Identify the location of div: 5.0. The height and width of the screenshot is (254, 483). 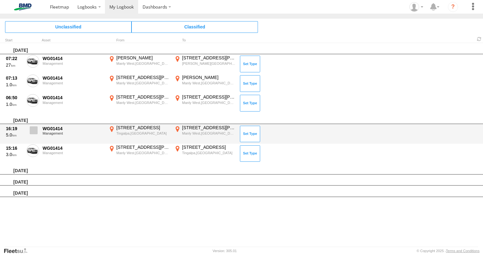
(15, 135).